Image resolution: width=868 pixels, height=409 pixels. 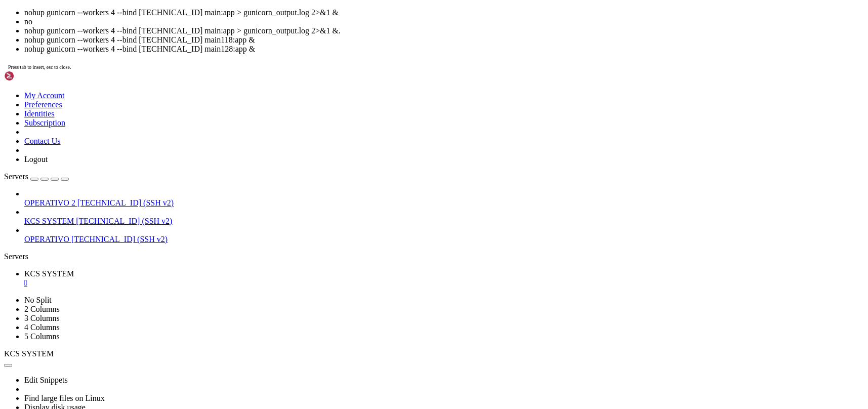 I want to click on a: Subscription, so click(x=44, y=123).